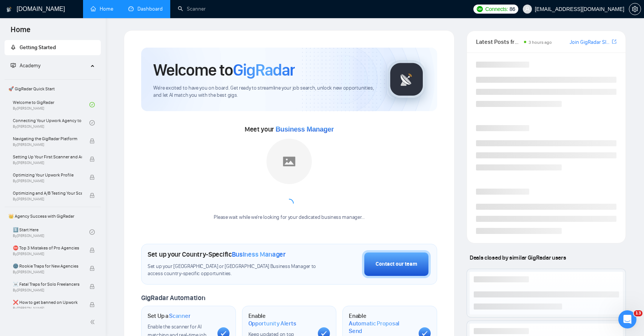 Image resolution: width=644 pixels, height=336 pixels. What do you see at coordinates (635, 9) in the screenshot?
I see `span: setting` at bounding box center [635, 9].